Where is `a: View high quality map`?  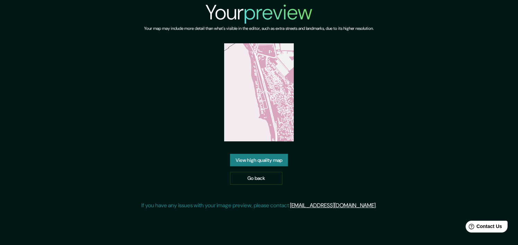
a: View high quality map is located at coordinates (259, 160).